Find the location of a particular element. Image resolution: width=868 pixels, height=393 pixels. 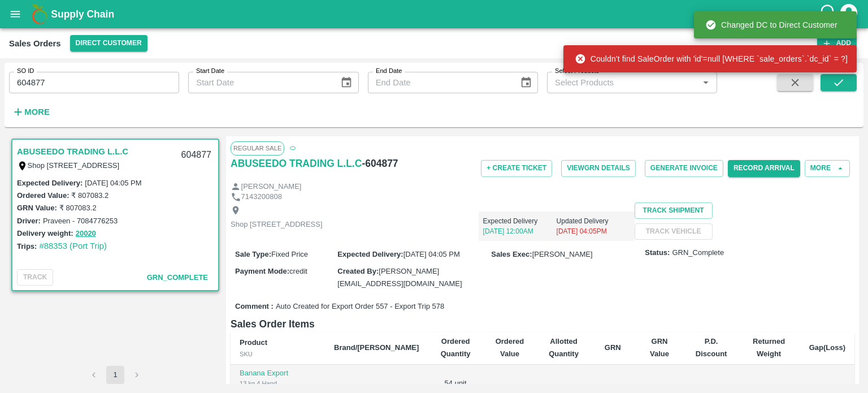

b: Allotted Quantity is located at coordinates (563, 347).